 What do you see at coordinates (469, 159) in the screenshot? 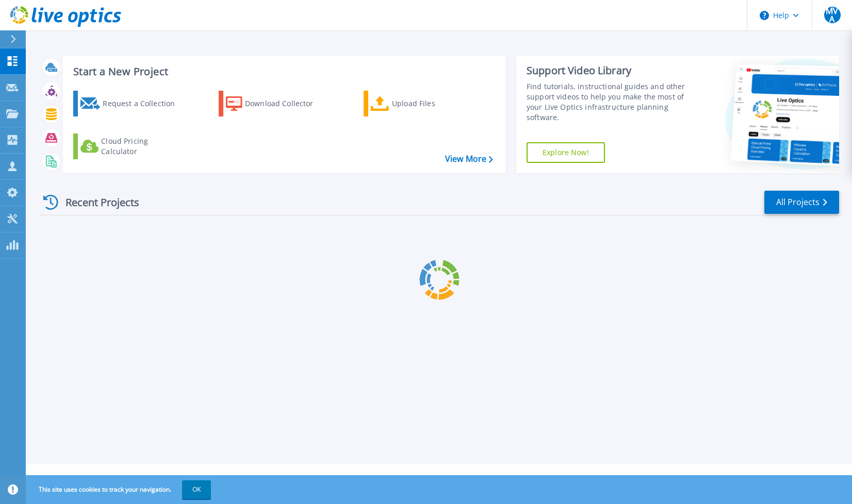
I see `a: View More` at bounding box center [469, 159].